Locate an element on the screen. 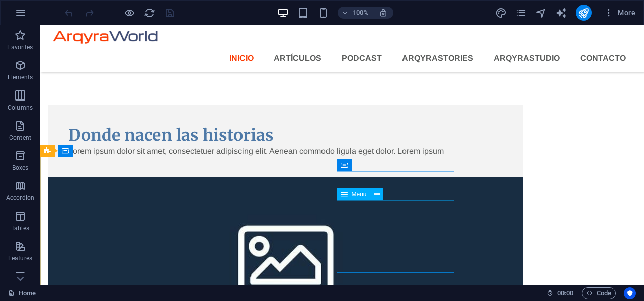 The width and height of the screenshot is (644, 301). button: pages is located at coordinates (521, 12).